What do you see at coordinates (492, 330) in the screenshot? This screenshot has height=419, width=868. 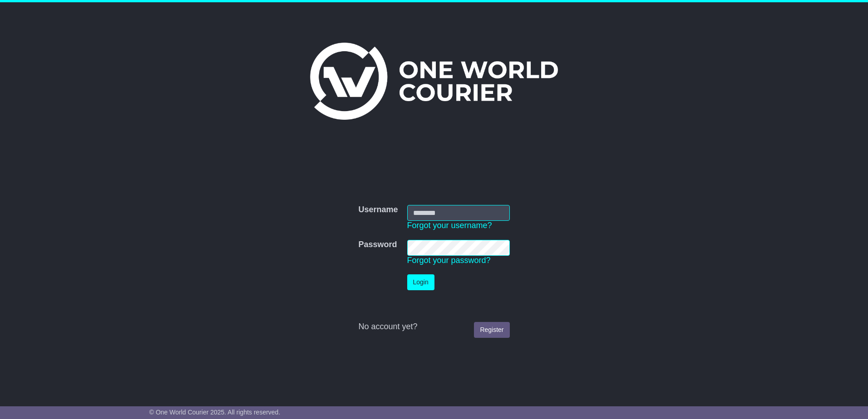 I see `a: Register` at bounding box center [492, 330].